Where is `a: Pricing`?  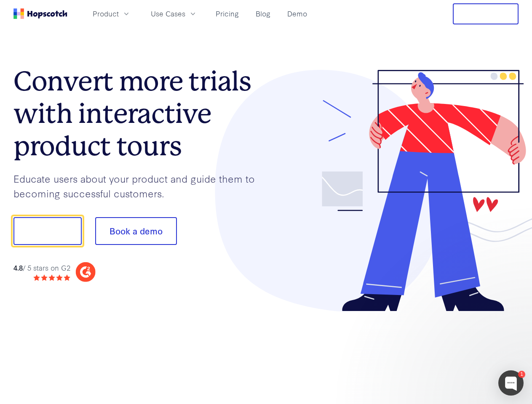 a: Pricing is located at coordinates (227, 13).